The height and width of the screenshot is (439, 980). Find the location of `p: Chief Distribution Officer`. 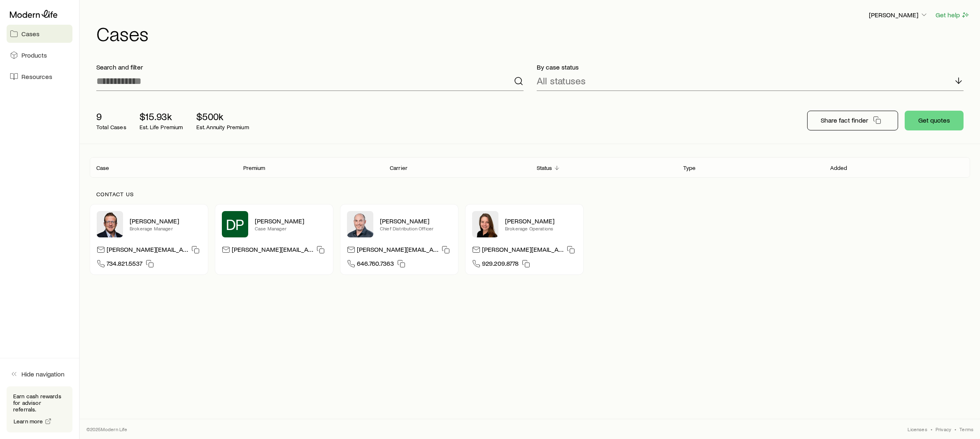

p: Chief Distribution Officer is located at coordinates (415, 229).